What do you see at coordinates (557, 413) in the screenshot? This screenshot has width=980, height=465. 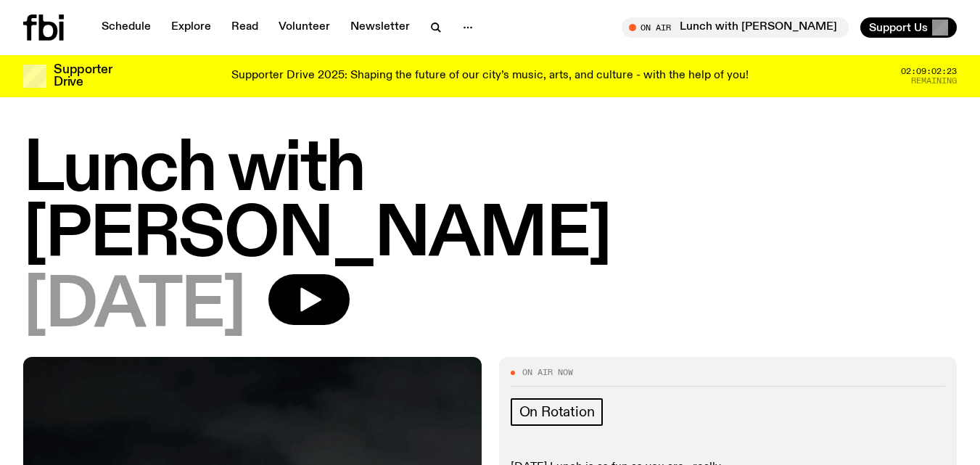 I see `a: On Rotation` at bounding box center [557, 413].